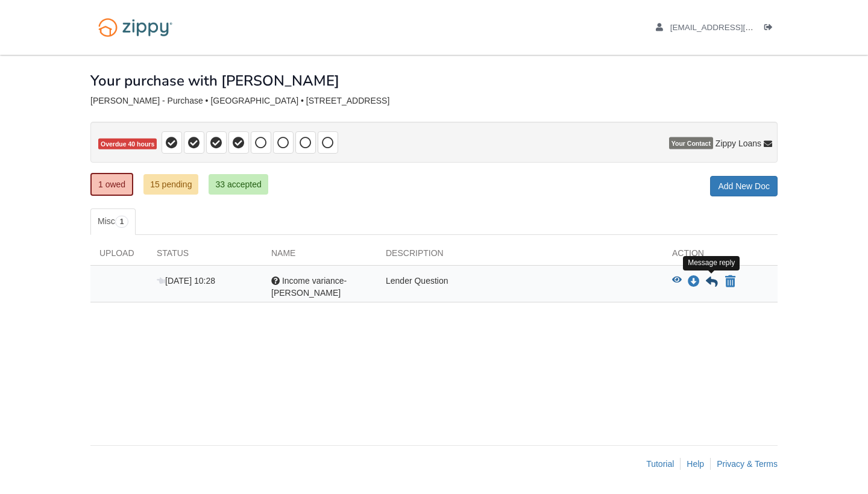 This screenshot has height=494, width=868. I want to click on div: Description, so click(520, 256).